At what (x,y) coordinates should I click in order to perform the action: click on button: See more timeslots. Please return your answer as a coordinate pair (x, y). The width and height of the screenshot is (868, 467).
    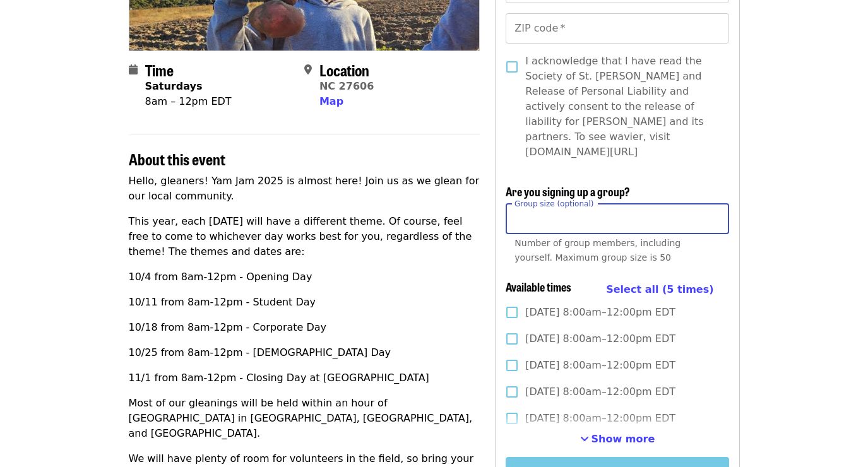
    Looking at the image, I should click on (617, 440).